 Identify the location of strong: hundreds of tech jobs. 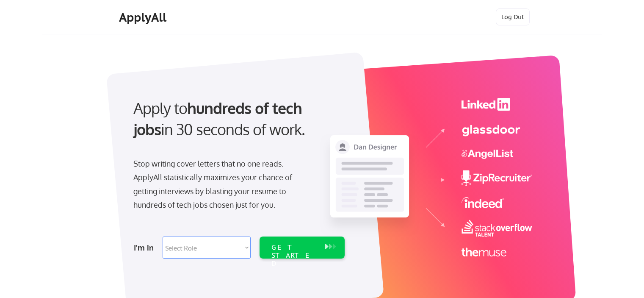
(219, 118).